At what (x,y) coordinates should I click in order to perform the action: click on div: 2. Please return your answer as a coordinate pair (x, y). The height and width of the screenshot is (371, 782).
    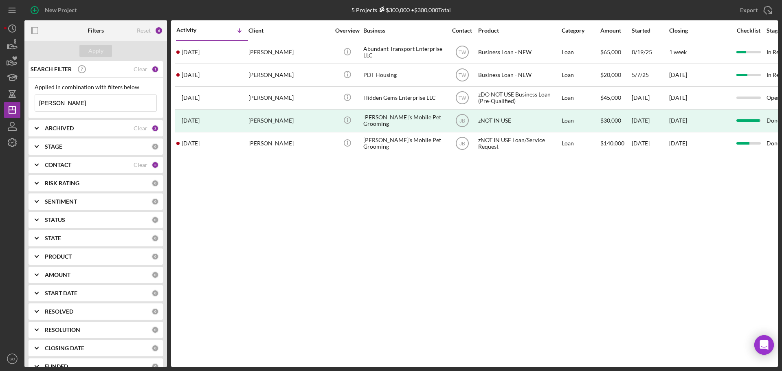
    Looking at the image, I should click on (155, 128).